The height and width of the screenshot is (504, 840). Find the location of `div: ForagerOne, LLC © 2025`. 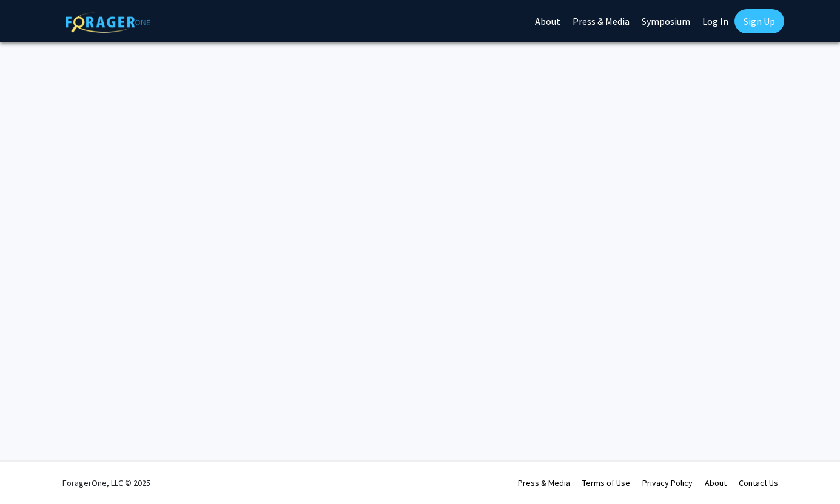

div: ForagerOne, LLC © 2025 is located at coordinates (106, 483).